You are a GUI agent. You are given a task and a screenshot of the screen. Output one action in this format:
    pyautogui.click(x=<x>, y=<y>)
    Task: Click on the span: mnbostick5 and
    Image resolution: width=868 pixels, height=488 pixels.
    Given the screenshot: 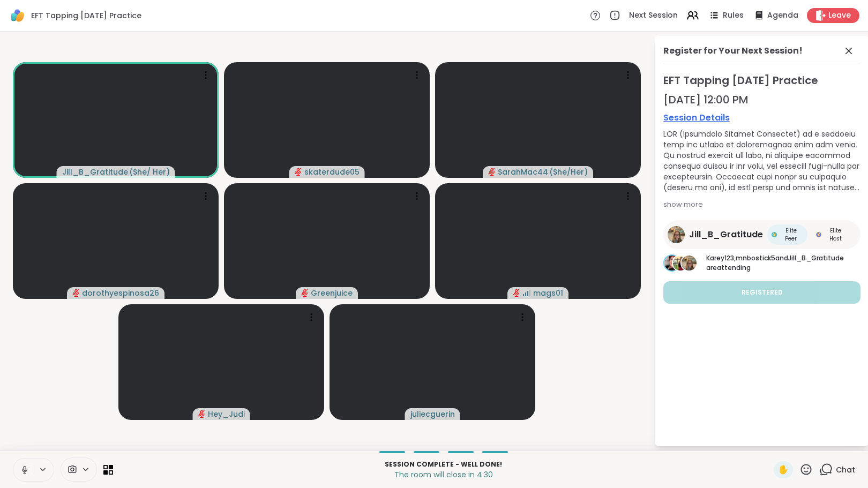 What is the action you would take?
    pyautogui.click(x=762, y=257)
    